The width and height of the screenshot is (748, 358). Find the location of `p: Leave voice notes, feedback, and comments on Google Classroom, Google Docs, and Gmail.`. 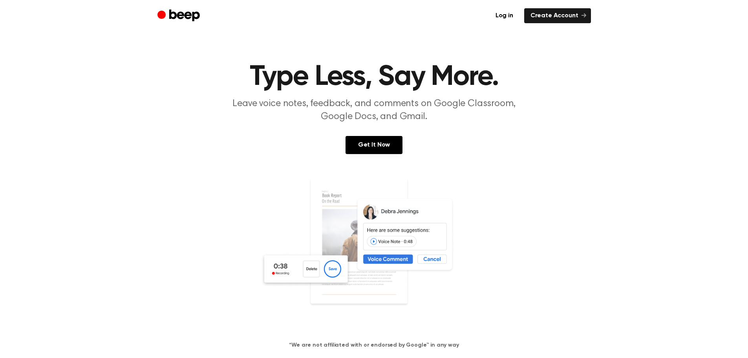

p: Leave voice notes, feedback, and comments on Google Classroom, Google Docs, and Gmail. is located at coordinates (374, 110).